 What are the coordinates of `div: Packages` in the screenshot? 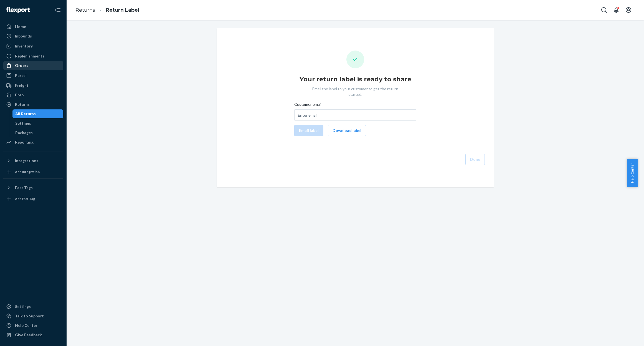 It's located at (24, 133).